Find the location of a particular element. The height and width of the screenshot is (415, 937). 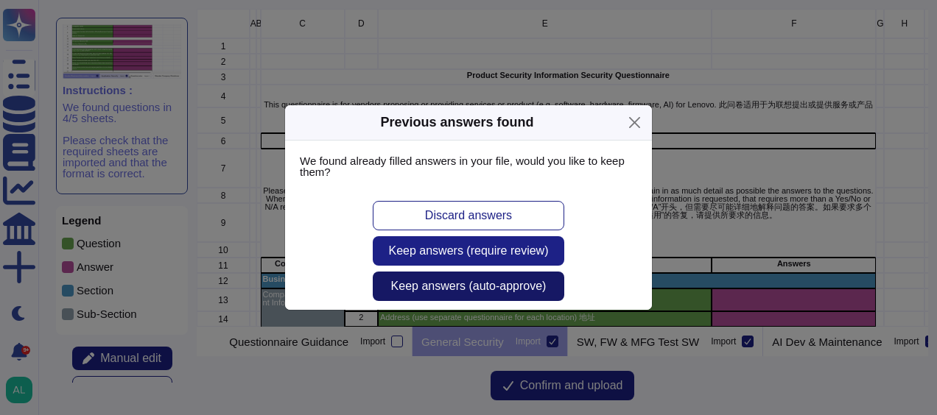

div: Previous answers found is located at coordinates (457, 122).